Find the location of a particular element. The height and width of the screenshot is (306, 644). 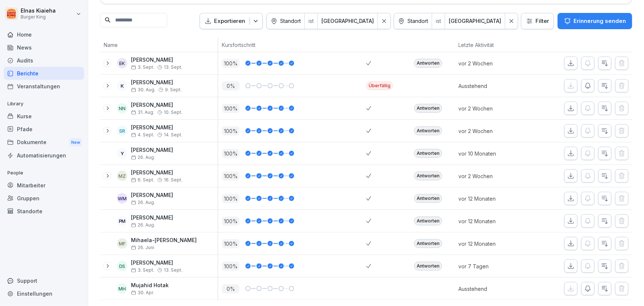

a: Pfade is located at coordinates (44, 129).